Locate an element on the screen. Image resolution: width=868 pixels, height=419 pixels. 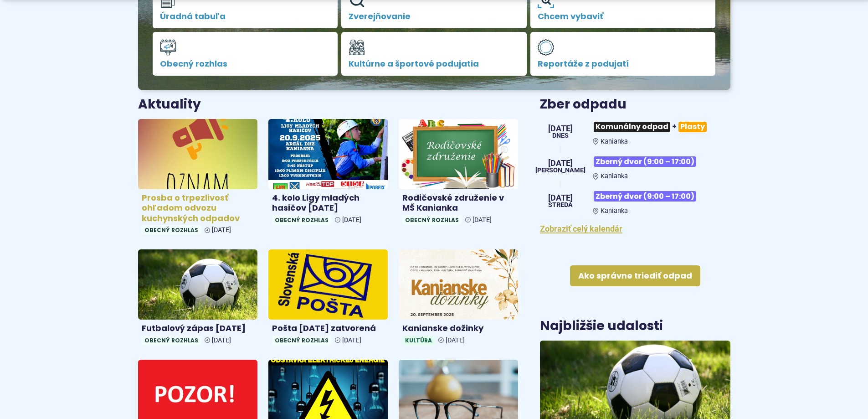
h3: Najbližšie udalosti is located at coordinates (602, 325).